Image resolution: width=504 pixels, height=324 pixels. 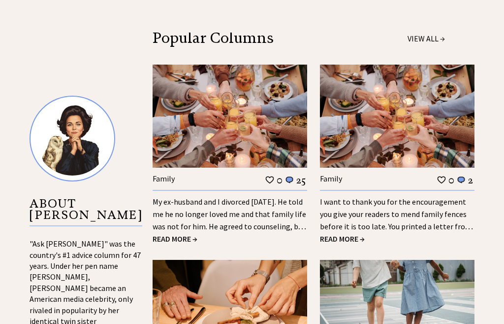 What do you see at coordinates (397, 220) in the screenshot?
I see `a: I want to thank you for the encouragement you give your readers to mend family fences before it i...` at bounding box center [397, 220].